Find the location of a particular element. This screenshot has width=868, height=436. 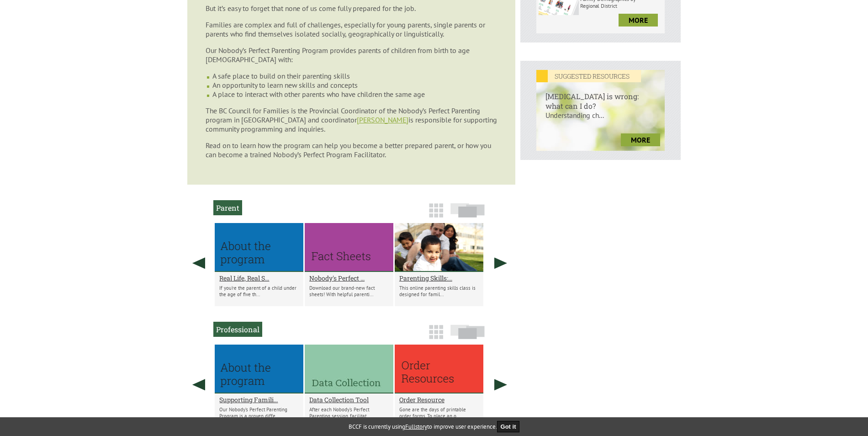

a: Parenting Skills:... is located at coordinates (439, 278).